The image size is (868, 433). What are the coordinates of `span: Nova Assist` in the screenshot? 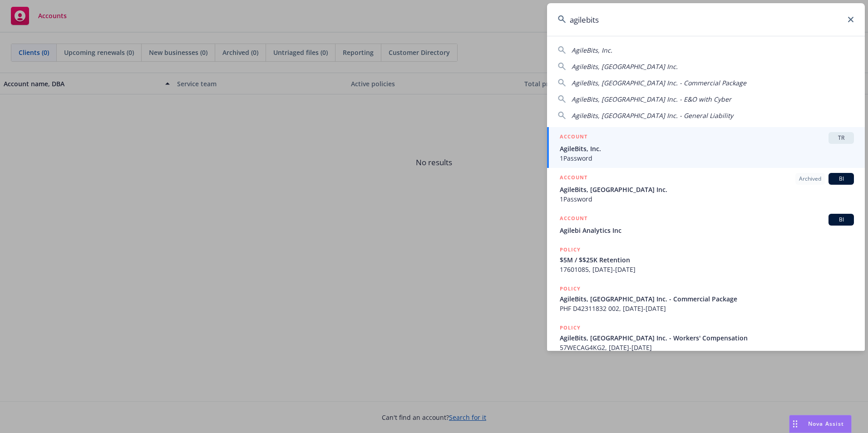 It's located at (826, 424).